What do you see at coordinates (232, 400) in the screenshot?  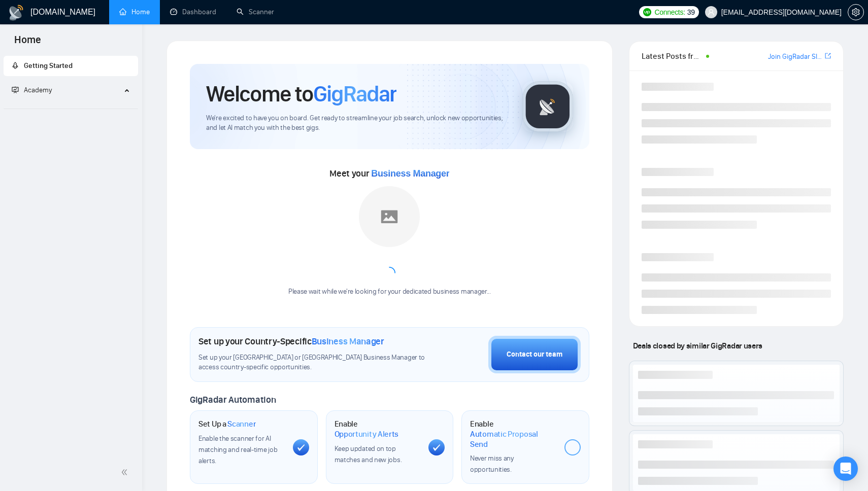 I see `span: GigRadar Automation` at bounding box center [232, 400].